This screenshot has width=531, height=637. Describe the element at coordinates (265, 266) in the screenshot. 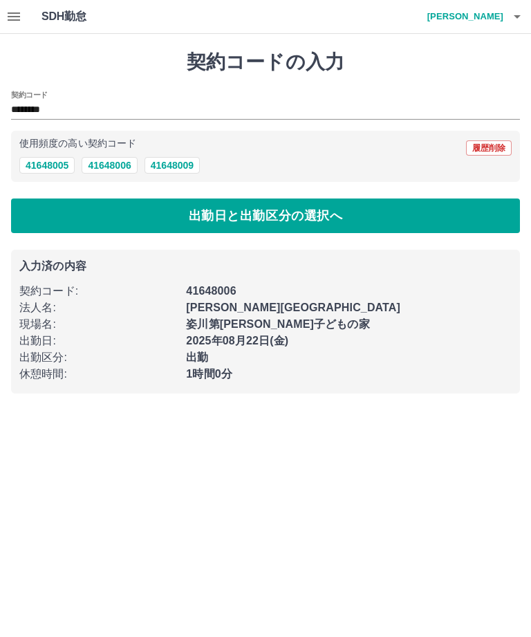

I see `p: 入力済の内容` at that location.